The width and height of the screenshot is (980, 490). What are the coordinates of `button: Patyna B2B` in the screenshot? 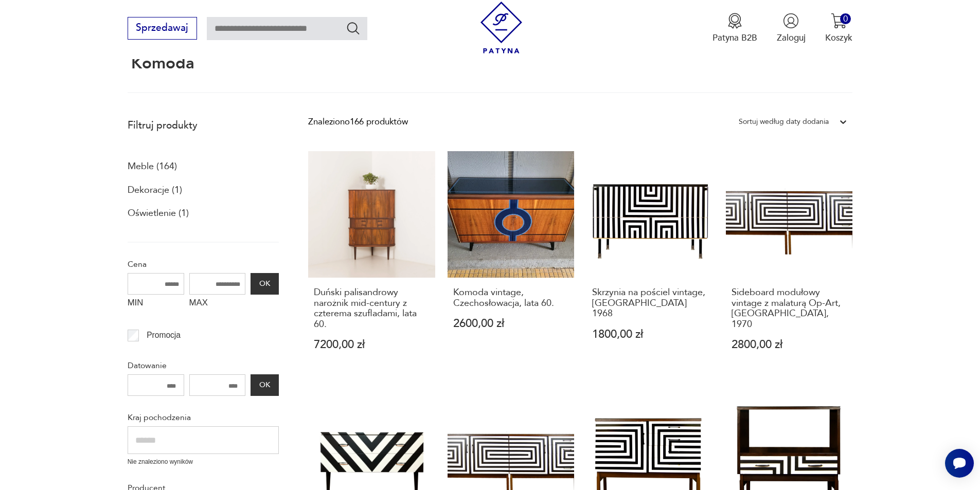 It's located at (735, 28).